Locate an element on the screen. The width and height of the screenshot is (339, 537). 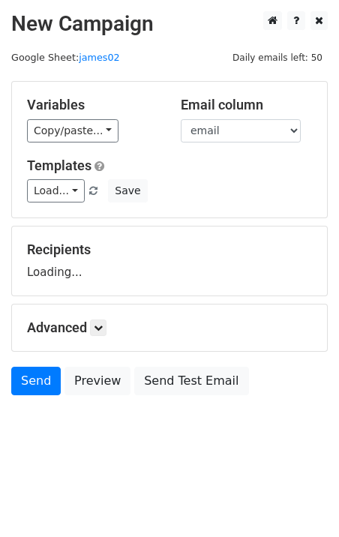
a: Send Test Email is located at coordinates (191, 381).